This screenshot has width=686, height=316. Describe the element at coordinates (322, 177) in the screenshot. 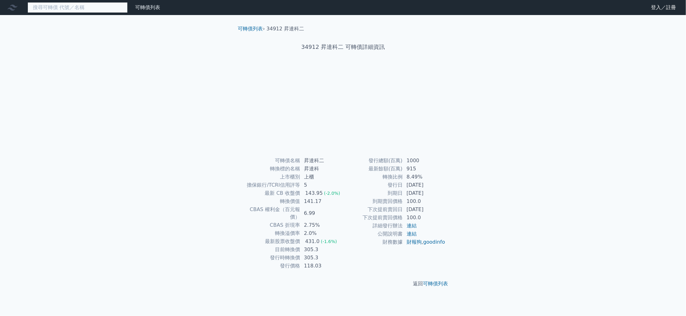

I see `td: 上櫃` at that location.